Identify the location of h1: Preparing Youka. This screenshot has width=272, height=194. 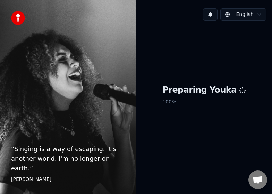
(204, 90).